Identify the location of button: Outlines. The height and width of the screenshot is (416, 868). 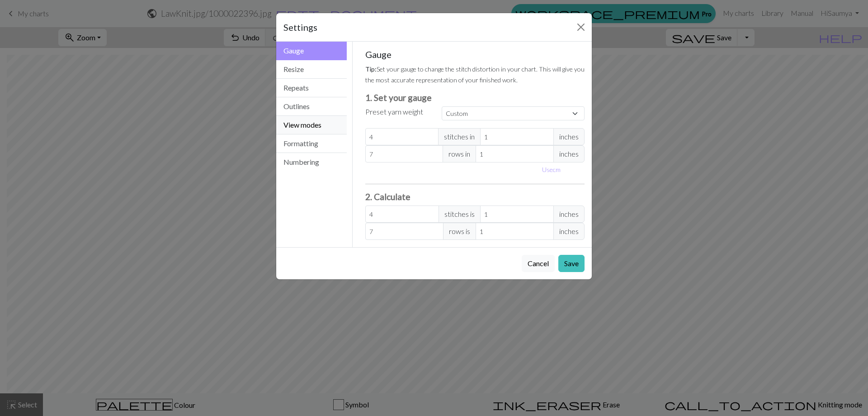
(312, 107).